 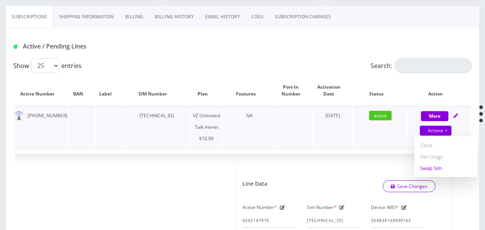 What do you see at coordinates (446, 156) in the screenshot?
I see `a: Get Usage` at bounding box center [446, 156].